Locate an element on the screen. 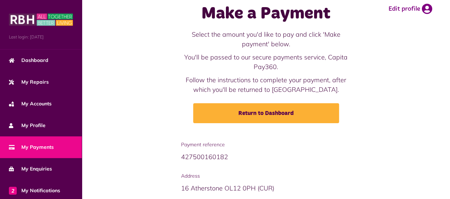  span: Address is located at coordinates (266, 176).